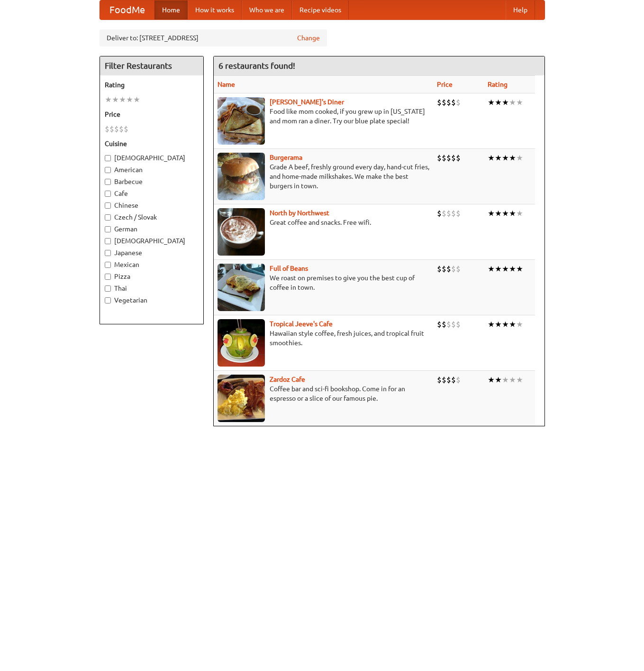 This screenshot has width=644, height=671. I want to click on b: Tropical Jeeve's Cafe, so click(301, 324).